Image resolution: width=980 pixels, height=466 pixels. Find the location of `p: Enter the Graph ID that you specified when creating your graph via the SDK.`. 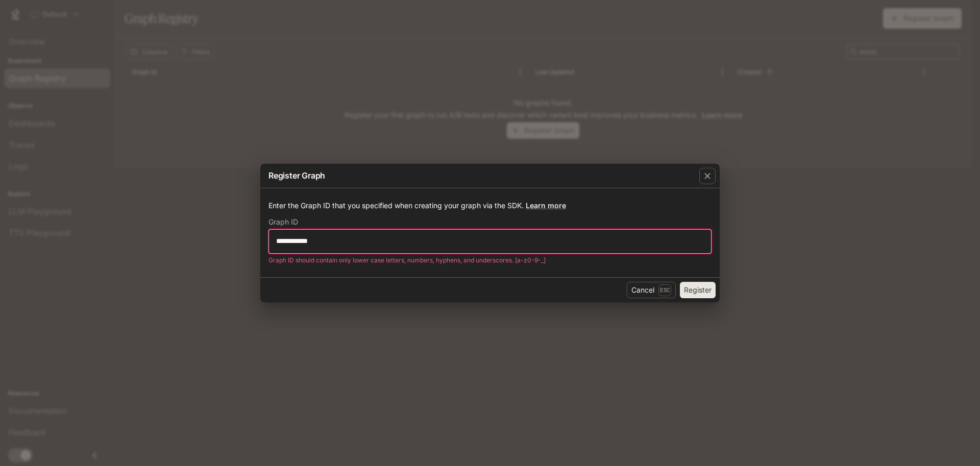

p: Enter the Graph ID that you specified when creating your graph via the SDK. is located at coordinates (490, 205).